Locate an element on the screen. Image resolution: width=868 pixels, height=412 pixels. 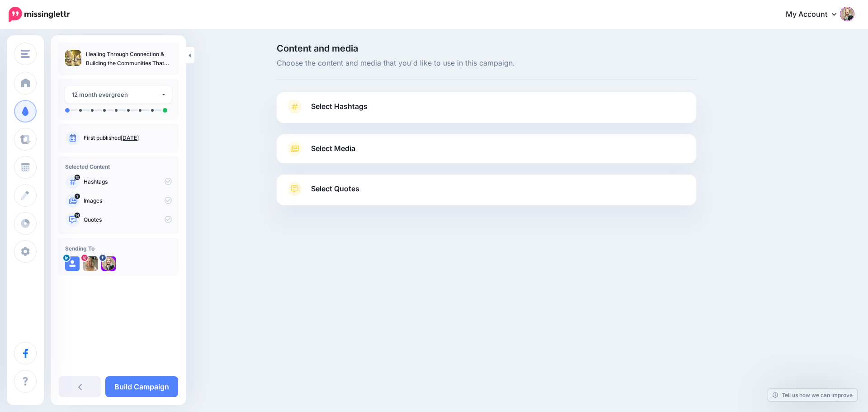
img: menu.png is located at coordinates (25, 54).